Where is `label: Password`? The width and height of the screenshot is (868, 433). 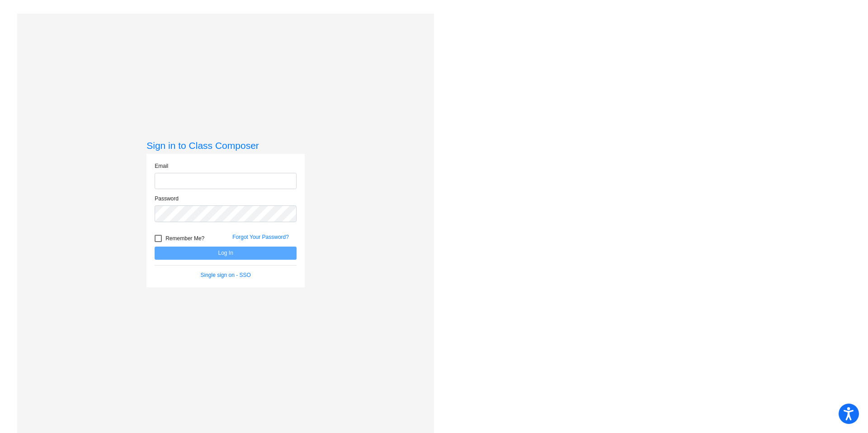
label: Password is located at coordinates (167, 198).